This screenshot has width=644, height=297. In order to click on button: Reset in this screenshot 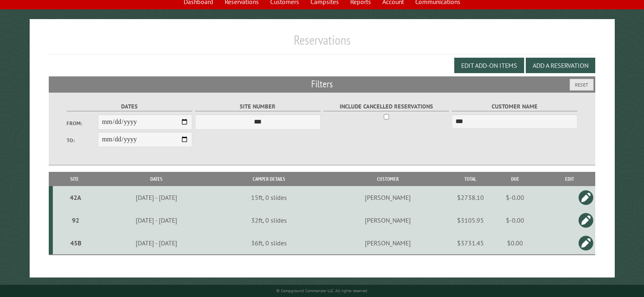, I will do `click(582, 84)`.